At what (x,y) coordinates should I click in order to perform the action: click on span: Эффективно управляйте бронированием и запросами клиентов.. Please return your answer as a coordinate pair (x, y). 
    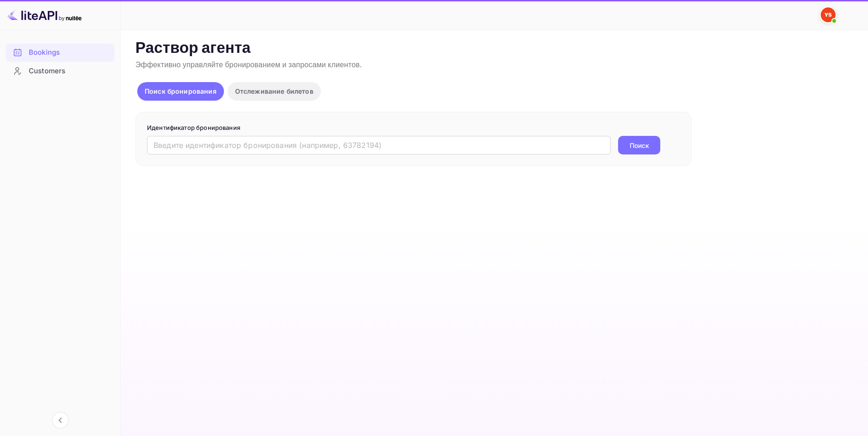
    Looking at the image, I should click on (248, 65).